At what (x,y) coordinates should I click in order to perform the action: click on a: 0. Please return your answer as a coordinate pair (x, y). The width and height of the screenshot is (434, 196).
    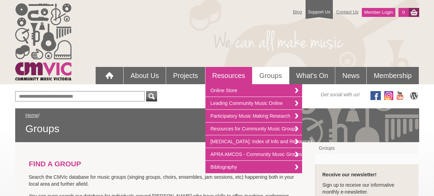
    Looking at the image, I should click on (403, 12).